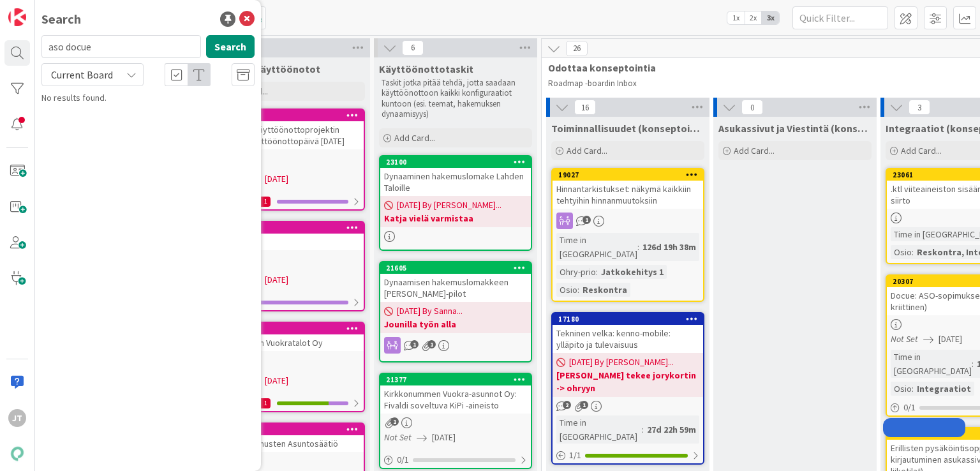 This screenshot has height=471, width=980. What do you see at coordinates (456, 399) in the screenshot?
I see `div: Kirkkonummen Vuokra-asunnot Oy: Fivaldi soveltuva KiPi -aineisto` at bounding box center [456, 399].